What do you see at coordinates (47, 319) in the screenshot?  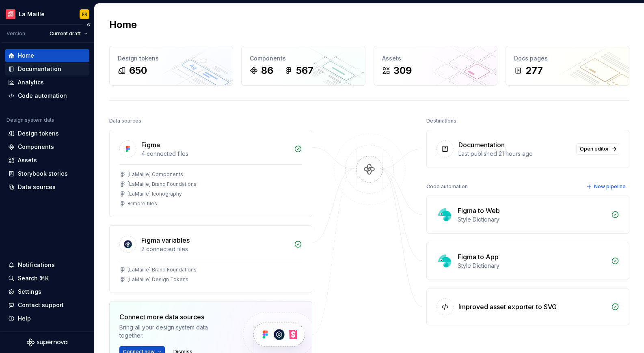 I see `button: Help` at bounding box center [47, 319].